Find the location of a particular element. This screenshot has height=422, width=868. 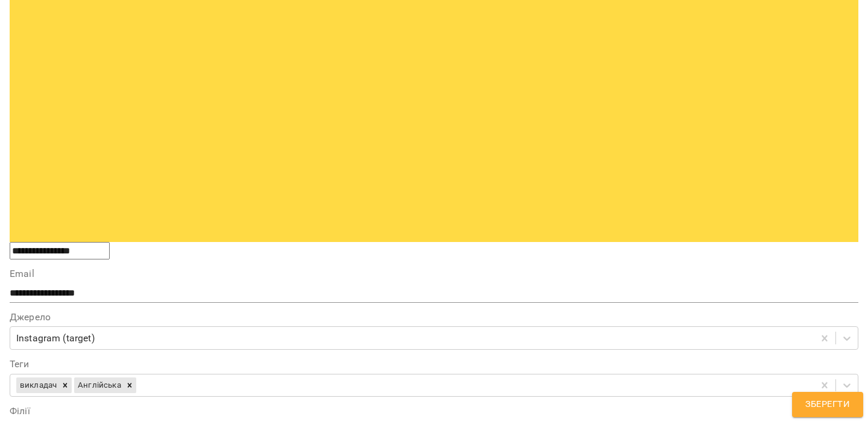

span: Зберегти is located at coordinates (827, 405).